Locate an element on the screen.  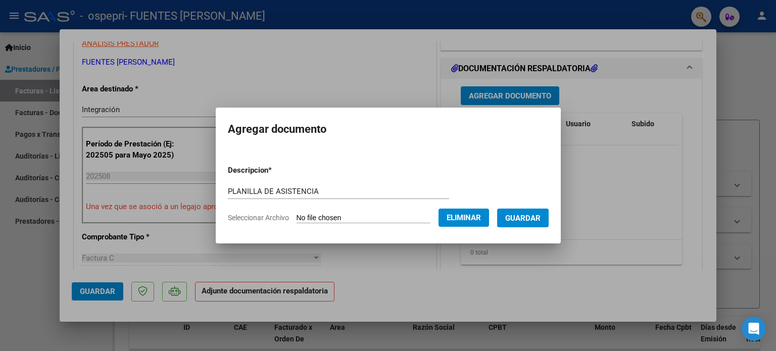
span: Eliminar is located at coordinates (464, 218).